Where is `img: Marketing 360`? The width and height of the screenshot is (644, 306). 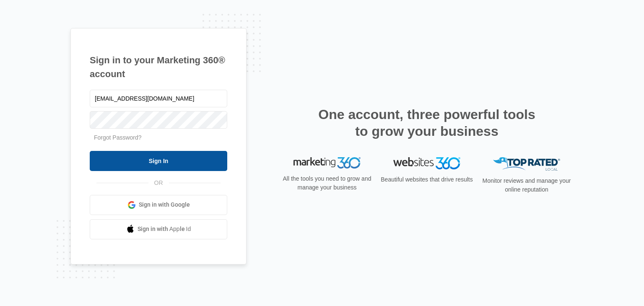 img: Marketing 360 is located at coordinates (327, 163).